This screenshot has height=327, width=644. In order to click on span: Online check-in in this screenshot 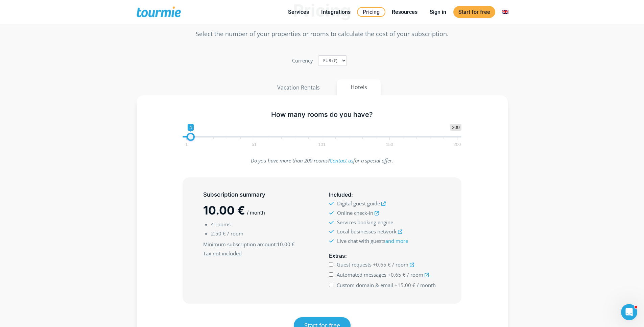, I will do `click(355, 213)`.